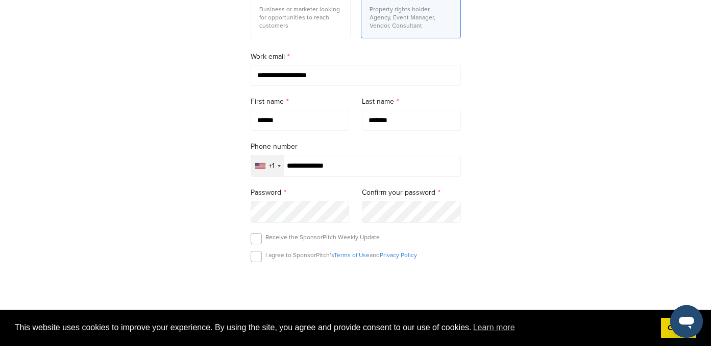 This screenshot has width=711, height=346. Describe the element at coordinates (301, 17) in the screenshot. I see `p: Business or marketer looking for opportunities to reach customers` at that location.